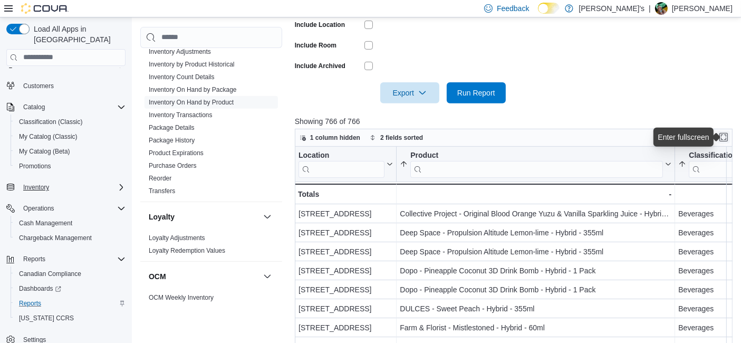 The height and width of the screenshot is (343, 741). I want to click on p: Showing 766 of 766, so click(516, 121).